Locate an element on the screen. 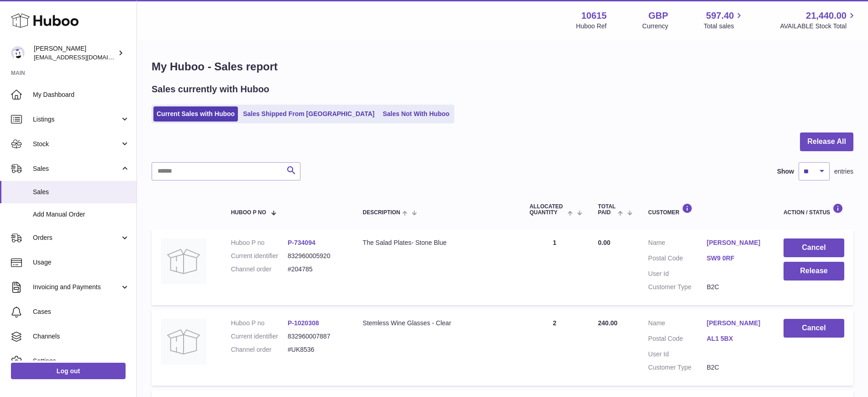 The image size is (868, 397). span: Add Manual Order is located at coordinates (81, 214).